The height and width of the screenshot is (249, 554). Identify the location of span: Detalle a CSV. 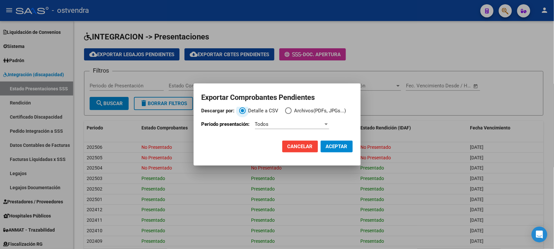
(262, 111).